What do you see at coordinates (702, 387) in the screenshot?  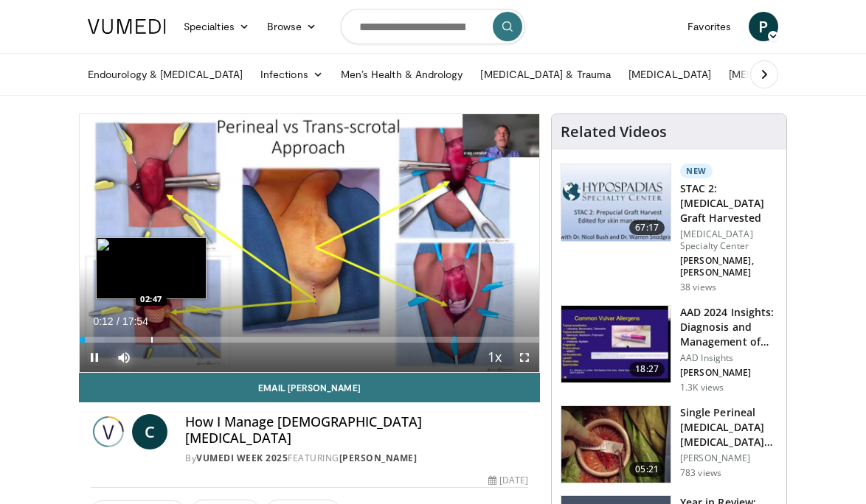 I see `p: 1.3K views` at bounding box center [702, 387].